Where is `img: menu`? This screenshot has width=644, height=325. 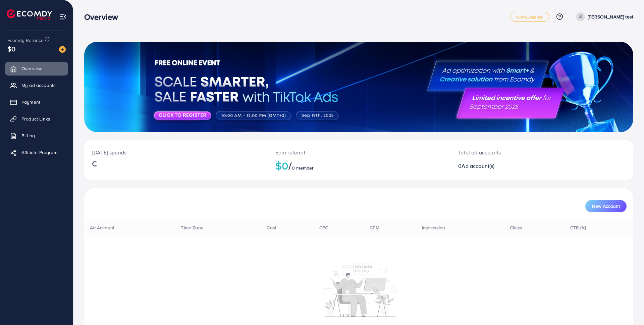 img: menu is located at coordinates (63, 17).